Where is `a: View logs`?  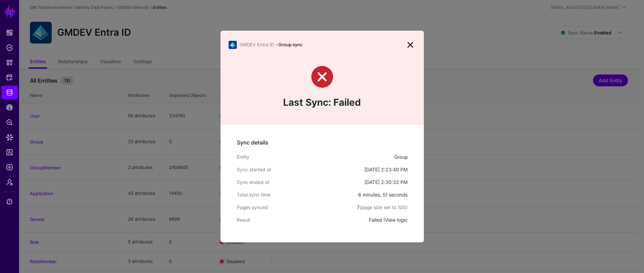
a: View logs is located at coordinates (395, 220).